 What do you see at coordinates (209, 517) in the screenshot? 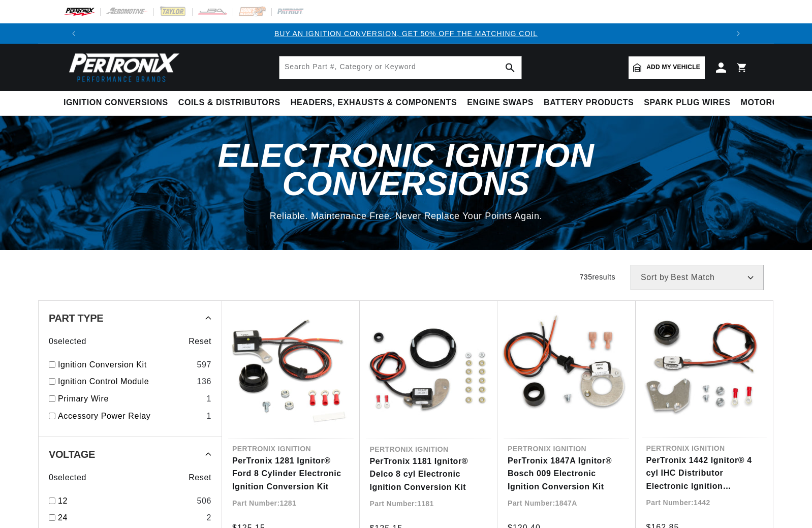
I see `div: 2` at bounding box center [209, 517].